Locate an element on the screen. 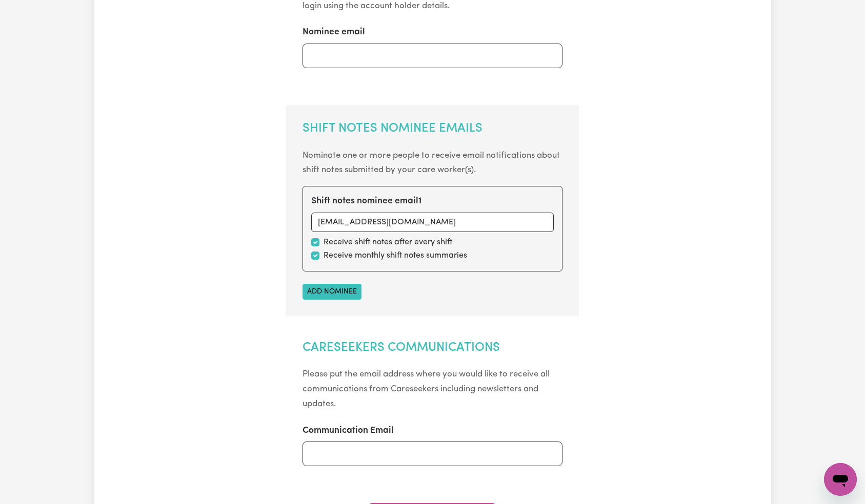 This screenshot has width=865, height=504. h2: Careseekers Communications is located at coordinates (432, 348).